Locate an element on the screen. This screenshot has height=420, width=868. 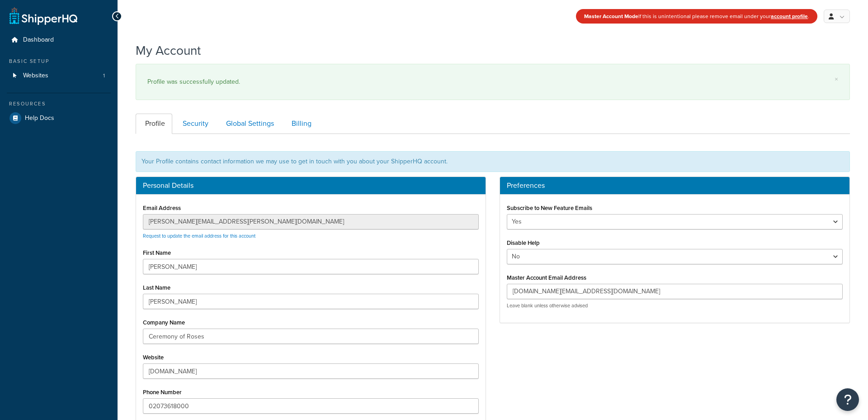
label: Company Name is located at coordinates (164, 322).